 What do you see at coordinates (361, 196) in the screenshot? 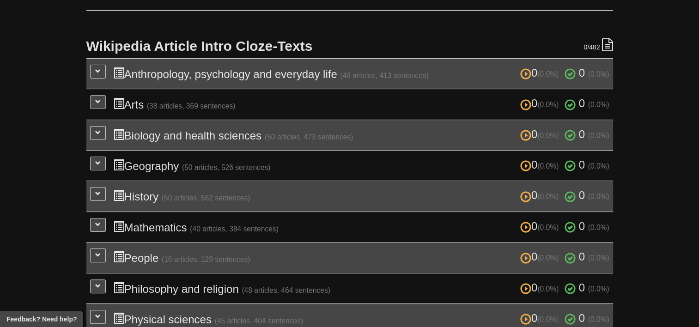
I see `h3: History` at bounding box center [361, 196].